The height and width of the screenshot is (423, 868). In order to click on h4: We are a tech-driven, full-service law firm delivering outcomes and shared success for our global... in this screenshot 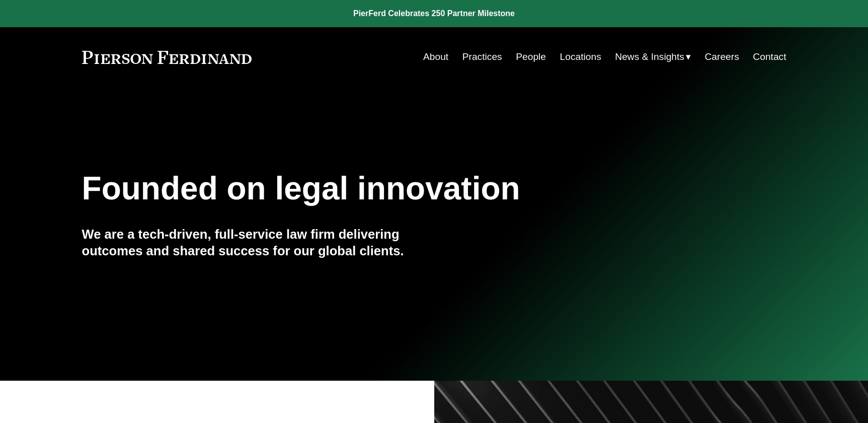, I will do `click(258, 243)`.